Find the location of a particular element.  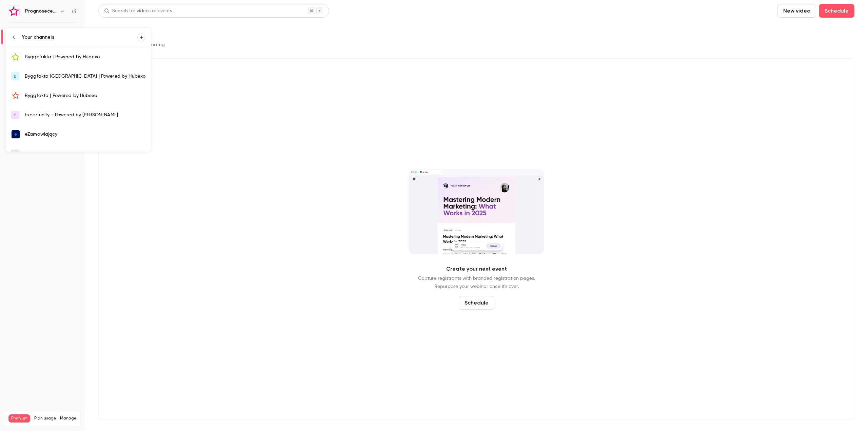

img: eZamawiający is located at coordinates (15, 134).